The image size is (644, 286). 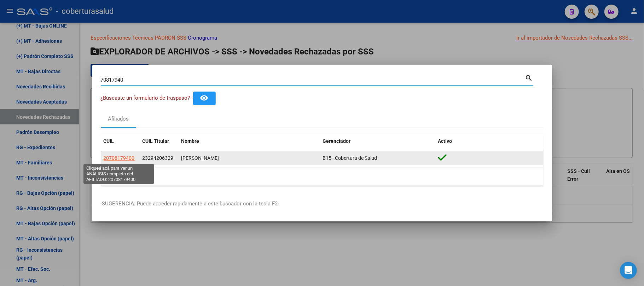 I want to click on span: Gerenciador, so click(x=337, y=141).